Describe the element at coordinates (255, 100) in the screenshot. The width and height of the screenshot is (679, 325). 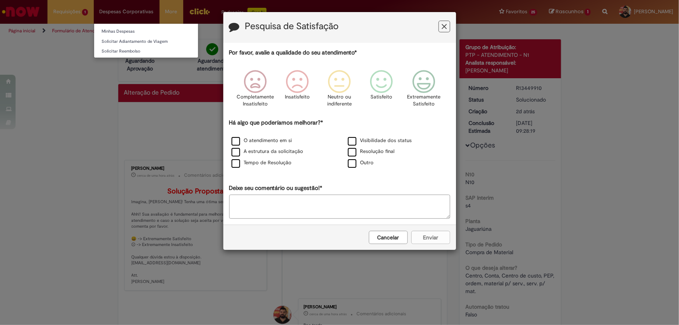
I see `p: Completamente Insatisfeito` at that location.